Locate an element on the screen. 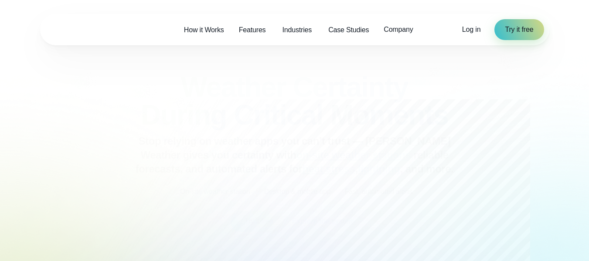  a: How it Works is located at coordinates (204, 30).